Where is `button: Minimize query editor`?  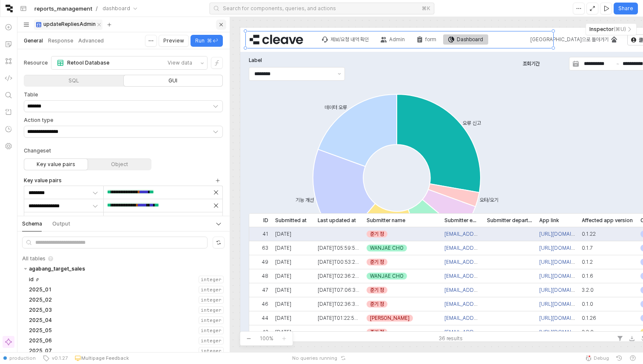 button: Minimize query editor is located at coordinates (221, 25).